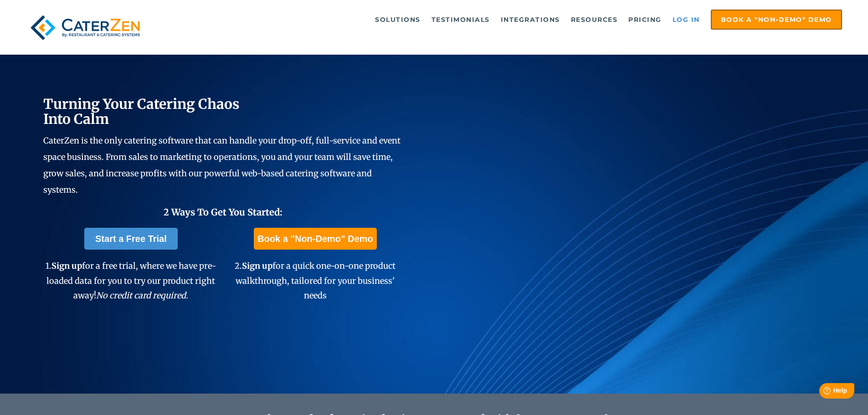 This screenshot has width=868, height=415. I want to click on a: Log in, so click(686, 19).